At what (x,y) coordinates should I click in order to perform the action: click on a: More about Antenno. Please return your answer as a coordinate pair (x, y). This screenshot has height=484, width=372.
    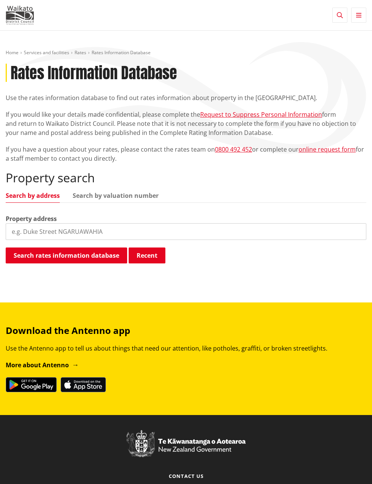
    Looking at the image, I should click on (42, 365).